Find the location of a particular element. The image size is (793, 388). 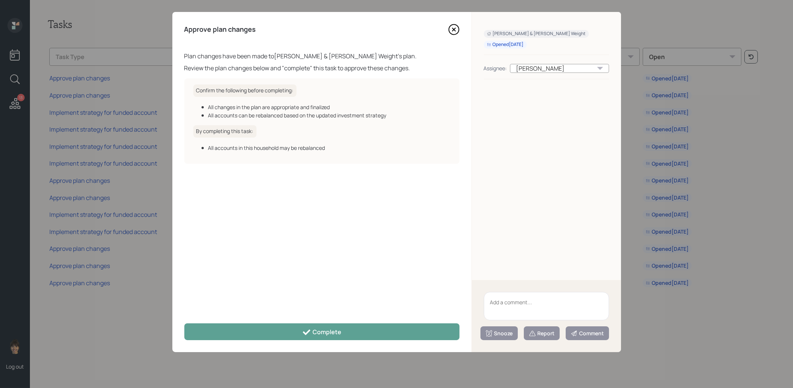

div: Report is located at coordinates (542, 334).